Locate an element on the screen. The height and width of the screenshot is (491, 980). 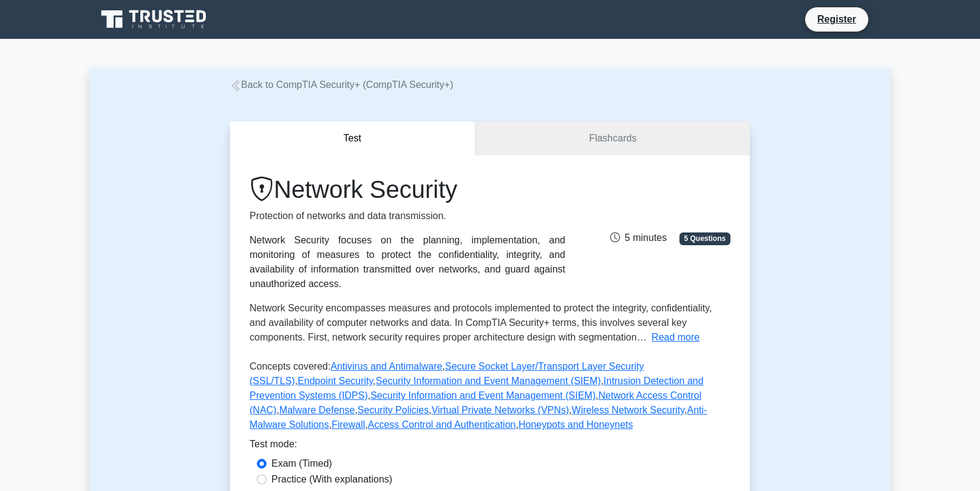
div: Test mode: is located at coordinates (490, 447).